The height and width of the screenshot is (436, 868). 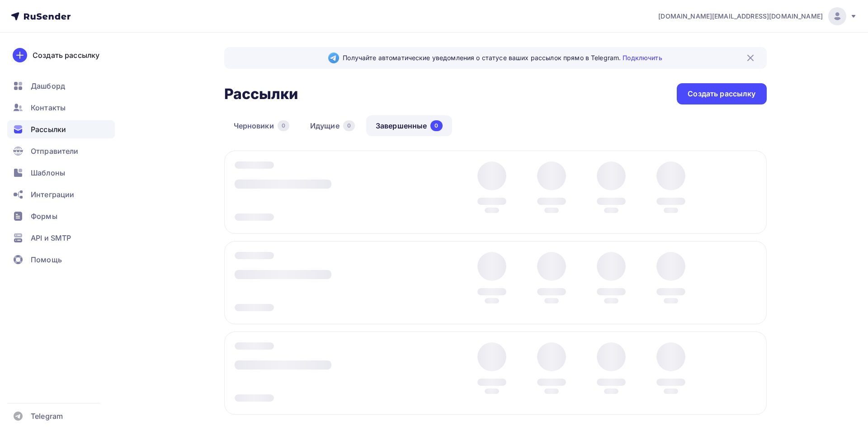 What do you see at coordinates (502, 58) in the screenshot?
I see `span: Получайте автоматические уведомления о статусе ваших рассылок прямо в Telegram.` at bounding box center [502, 58].